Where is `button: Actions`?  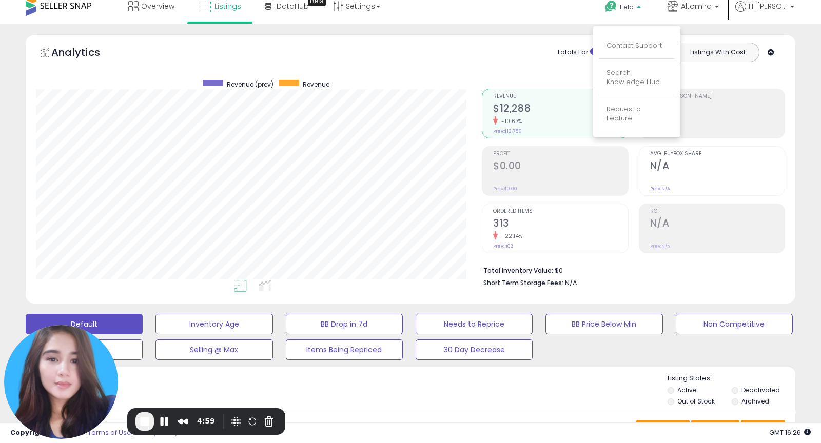 button: Actions is located at coordinates (763, 429).